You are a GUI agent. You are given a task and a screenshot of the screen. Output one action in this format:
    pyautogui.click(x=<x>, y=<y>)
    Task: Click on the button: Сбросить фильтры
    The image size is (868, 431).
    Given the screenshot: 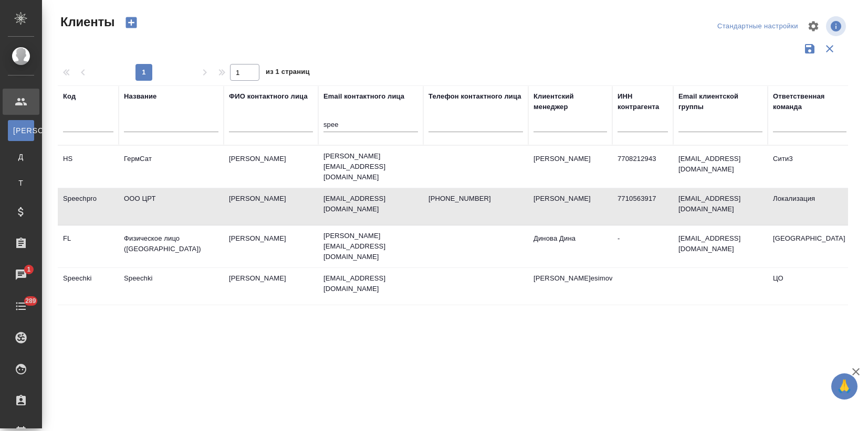 What is the action you would take?
    pyautogui.click(x=829, y=49)
    